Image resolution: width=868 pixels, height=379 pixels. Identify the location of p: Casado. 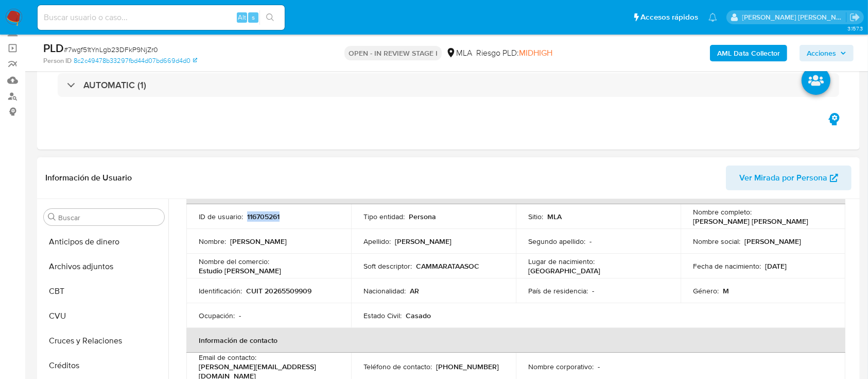
(418, 315).